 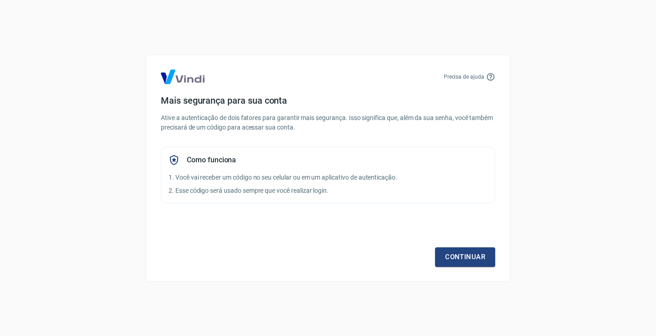 What do you see at coordinates (211, 160) in the screenshot?
I see `h5: Como funciona` at bounding box center [211, 160].